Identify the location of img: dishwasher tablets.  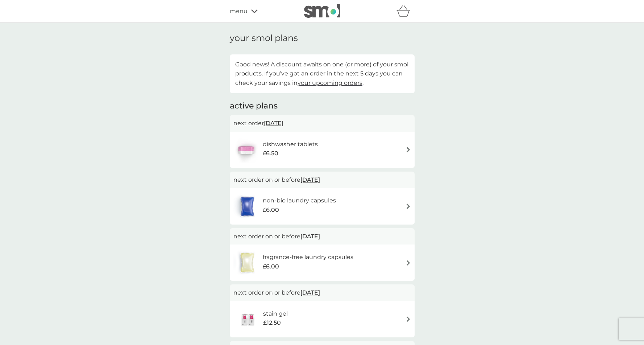
(246, 149).